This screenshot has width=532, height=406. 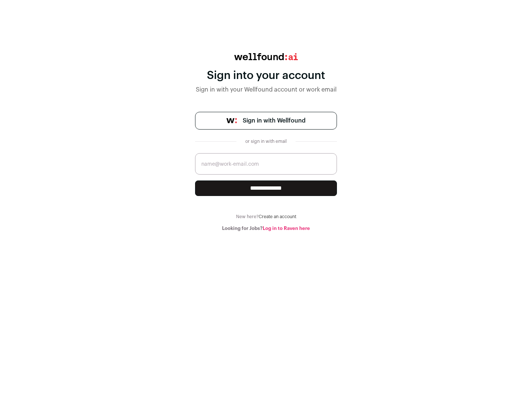 What do you see at coordinates (266, 141) in the screenshot?
I see `div: or sign in with email` at bounding box center [266, 141].